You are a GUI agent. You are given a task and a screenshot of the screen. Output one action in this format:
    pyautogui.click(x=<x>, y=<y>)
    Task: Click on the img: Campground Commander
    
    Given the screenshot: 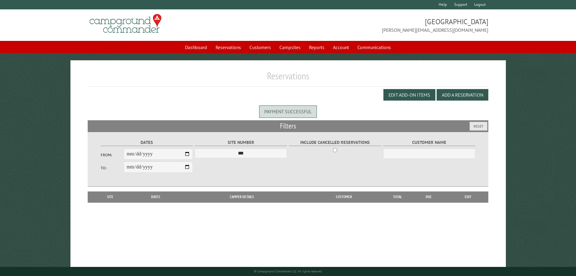 What is the action you would take?
    pyautogui.click(x=126, y=24)
    